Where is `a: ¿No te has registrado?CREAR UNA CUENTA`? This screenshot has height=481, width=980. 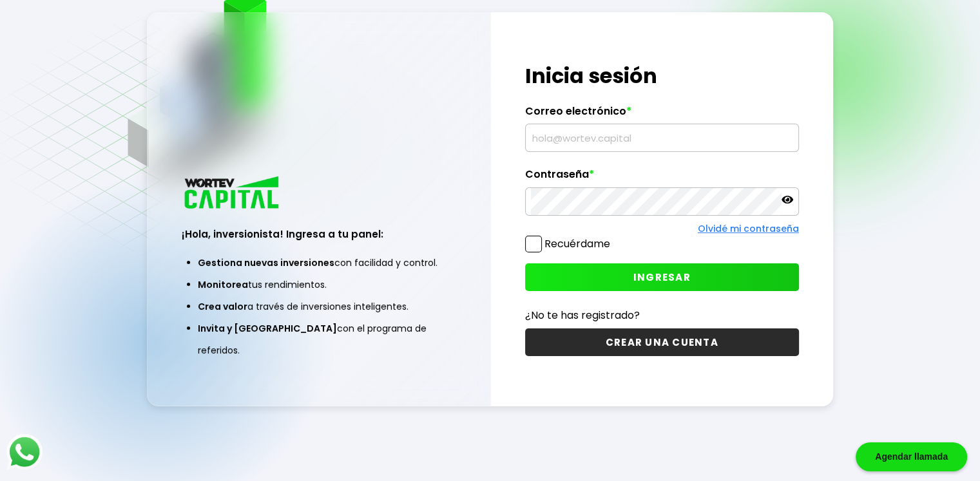
a: ¿No te has registrado?CREAR UNA CUENTA is located at coordinates (662, 332).